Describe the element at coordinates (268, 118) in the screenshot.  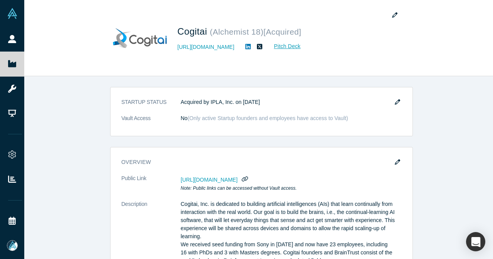
I see `span: ( Only active Startup founders and employees have access to Vault )` at that location.